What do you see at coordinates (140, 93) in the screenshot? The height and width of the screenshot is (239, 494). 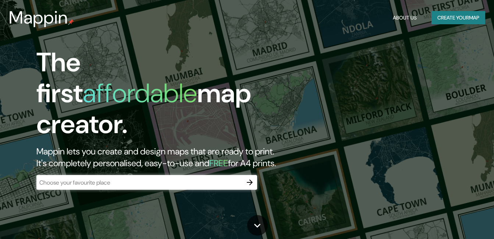 I see `h1: affordable` at bounding box center [140, 93].